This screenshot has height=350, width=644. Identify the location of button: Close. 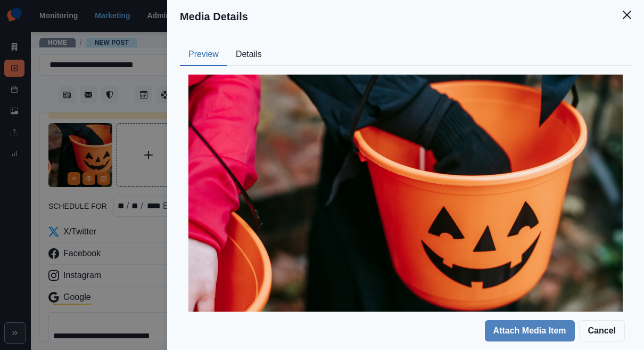
(627, 15).